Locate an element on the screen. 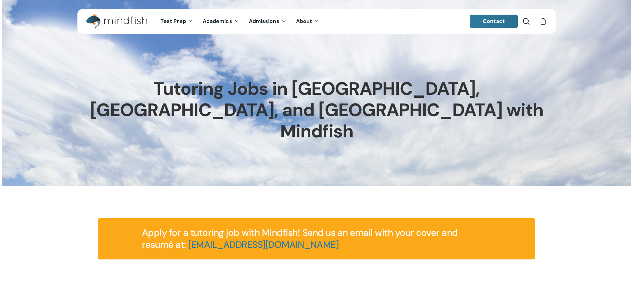 Image resolution: width=633 pixels, height=303 pixels. span: Academics is located at coordinates (217, 21).